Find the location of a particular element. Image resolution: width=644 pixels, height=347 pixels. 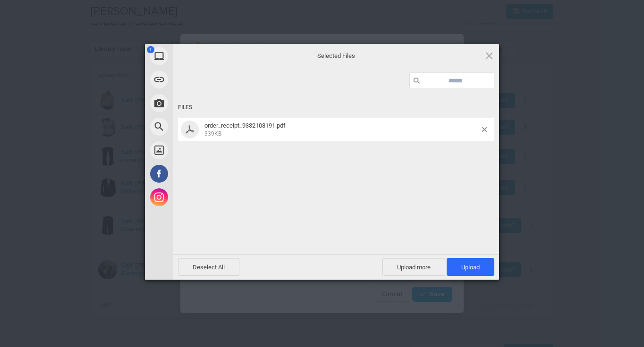

span: Deselect All is located at coordinates (209, 267).